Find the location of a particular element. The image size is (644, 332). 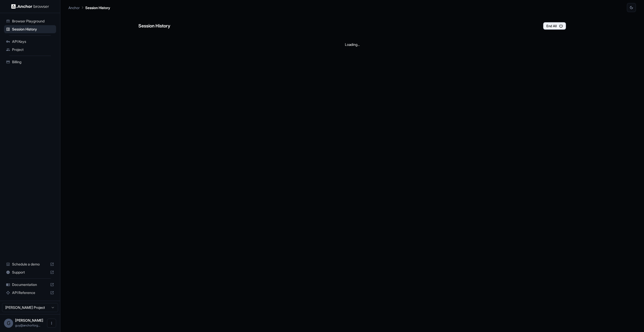

span: Support is located at coordinates (30, 272).